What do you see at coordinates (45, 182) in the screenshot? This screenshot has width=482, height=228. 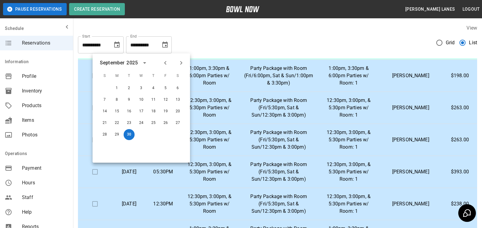 I see `span: Hours` at bounding box center [45, 182].